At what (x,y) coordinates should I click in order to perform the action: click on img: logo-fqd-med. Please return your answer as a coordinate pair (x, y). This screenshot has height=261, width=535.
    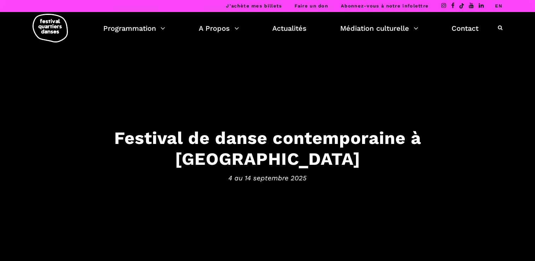
    Looking at the image, I should click on (50, 28).